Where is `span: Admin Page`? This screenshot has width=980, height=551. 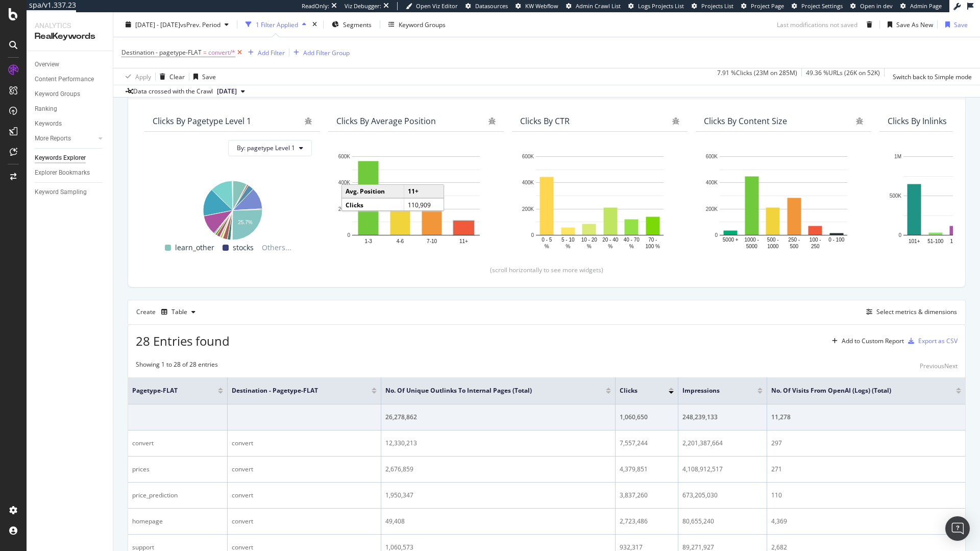
span: Admin Page is located at coordinates (926, 6).